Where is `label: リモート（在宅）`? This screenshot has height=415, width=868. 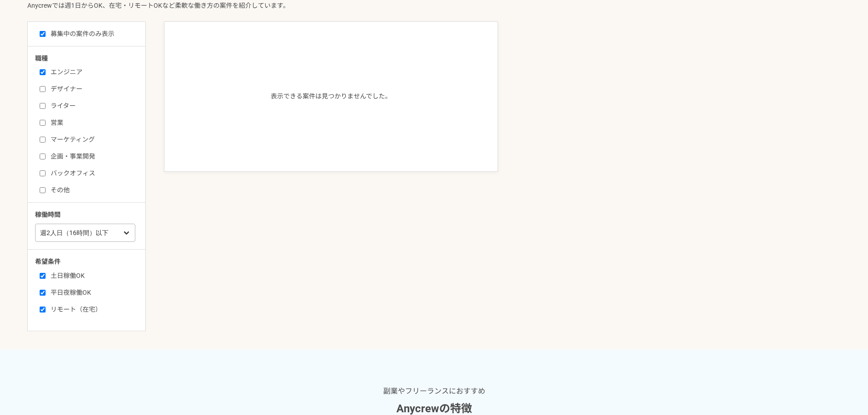
label: リモート（在宅） is located at coordinates (92, 309).